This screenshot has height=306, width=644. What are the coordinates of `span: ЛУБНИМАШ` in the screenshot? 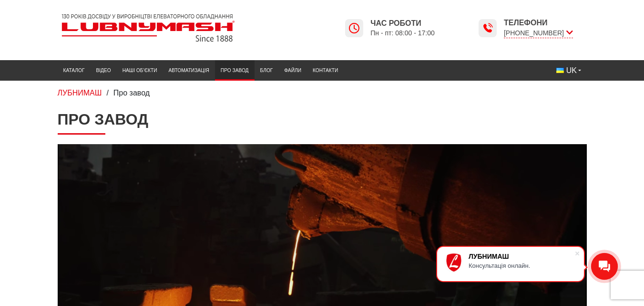 It's located at (80, 93).